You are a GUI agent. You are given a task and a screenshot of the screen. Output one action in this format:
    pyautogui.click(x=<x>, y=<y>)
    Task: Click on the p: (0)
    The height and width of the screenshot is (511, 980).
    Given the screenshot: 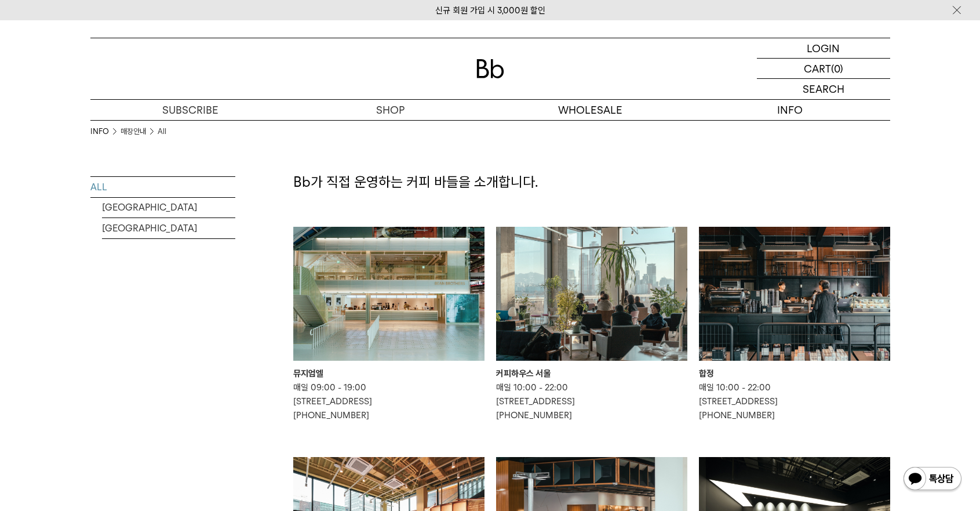 What is the action you would take?
    pyautogui.click(x=837, y=68)
    